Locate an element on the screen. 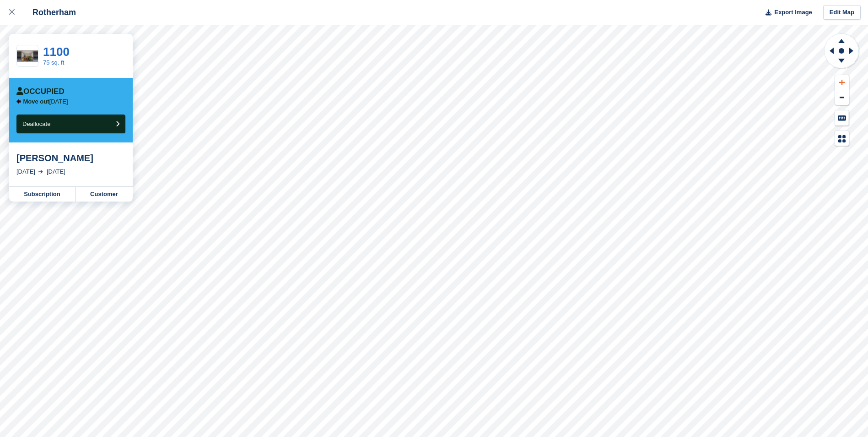 This screenshot has height=437, width=868. span: Export Image is located at coordinates (793, 12).